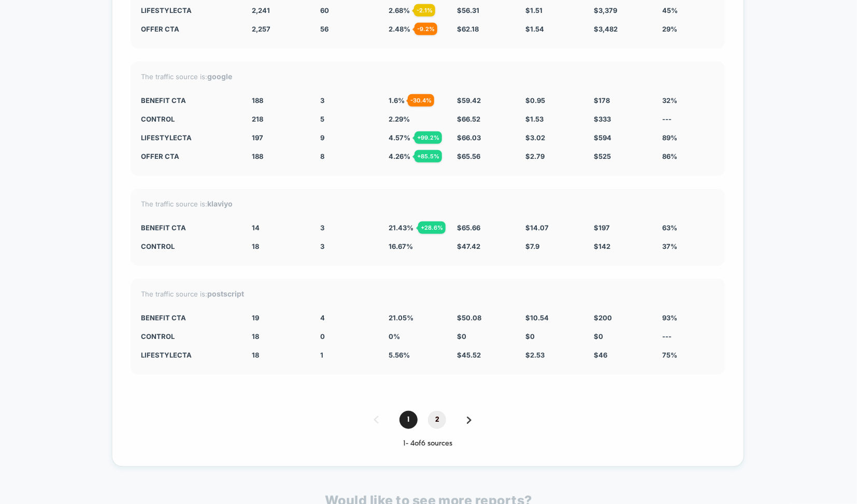 This screenshot has width=857, height=504. I want to click on span: $ 66.52, so click(468, 119).